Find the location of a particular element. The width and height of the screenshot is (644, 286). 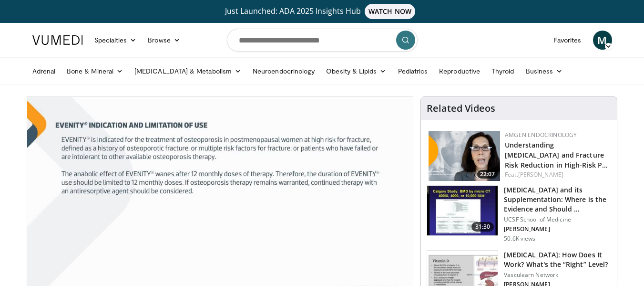

p: UCSF School of Medicine is located at coordinates (557, 220).